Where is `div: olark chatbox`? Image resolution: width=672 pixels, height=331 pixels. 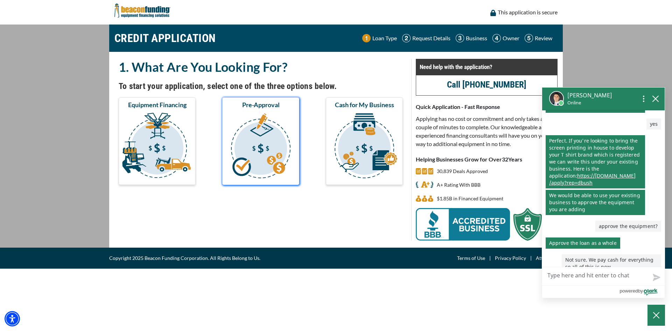 div: olark chatbox is located at coordinates (604, 193).